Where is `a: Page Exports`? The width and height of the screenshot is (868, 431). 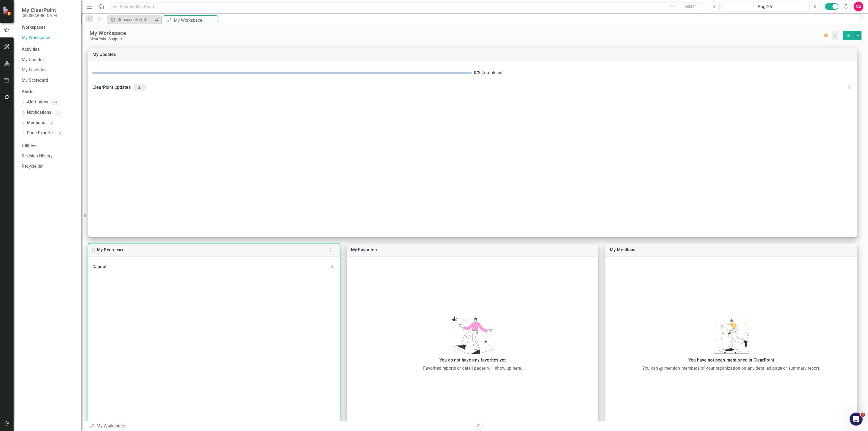 a: Page Exports is located at coordinates (39, 133).